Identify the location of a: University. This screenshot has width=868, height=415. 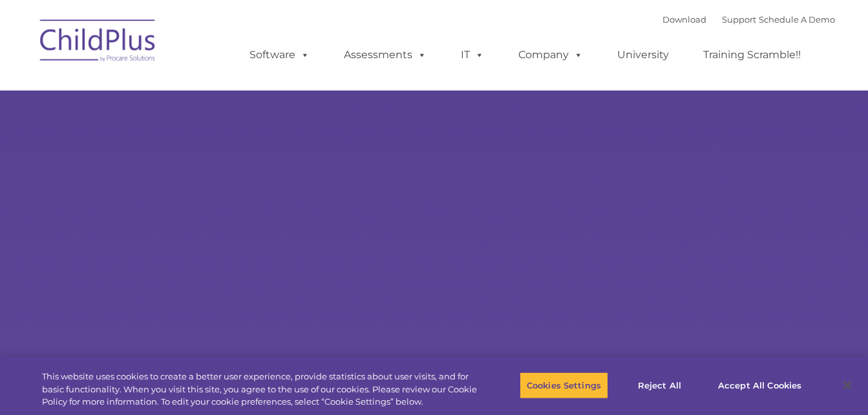
(643, 55).